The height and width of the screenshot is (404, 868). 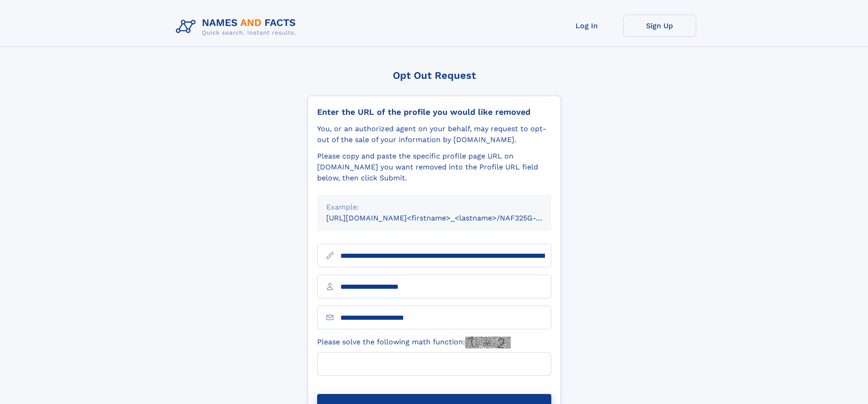 What do you see at coordinates (414, 343) in the screenshot?
I see `label: Please solve the following math function:` at bounding box center [414, 343].